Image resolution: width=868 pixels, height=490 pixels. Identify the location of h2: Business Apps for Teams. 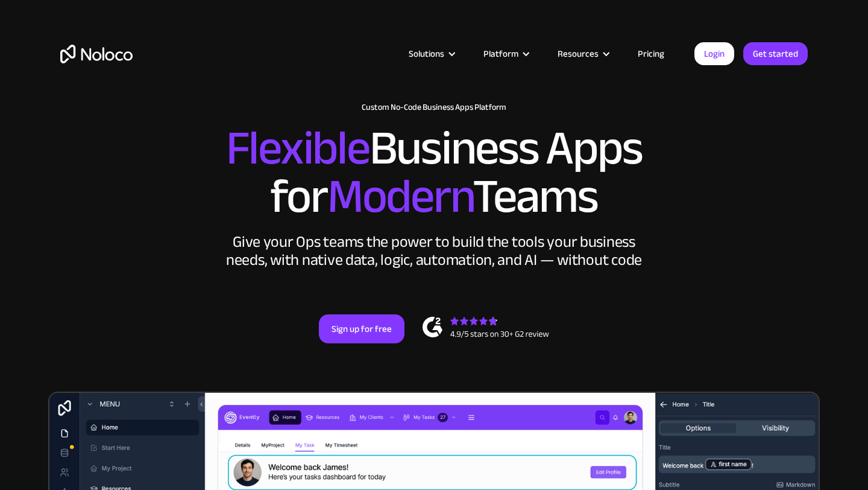
(434, 172).